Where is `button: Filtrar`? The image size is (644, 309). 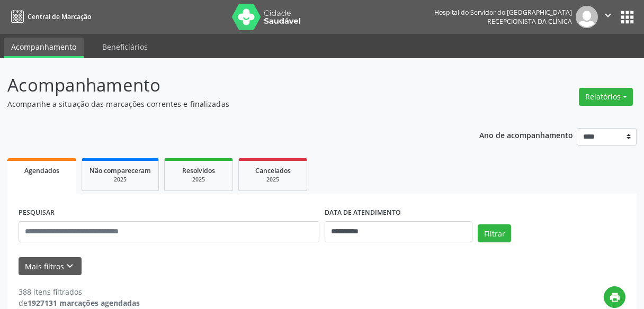
button: Filtrar is located at coordinates (494, 233).